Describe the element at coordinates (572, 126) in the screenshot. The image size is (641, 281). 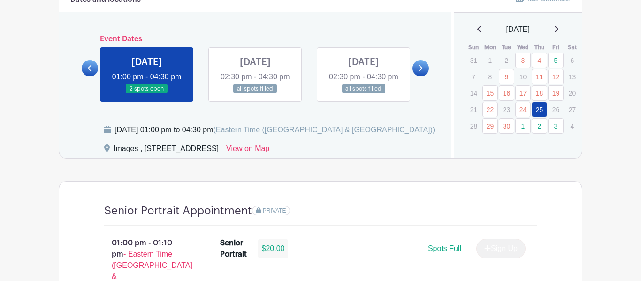
I see `p: 4` at that location.